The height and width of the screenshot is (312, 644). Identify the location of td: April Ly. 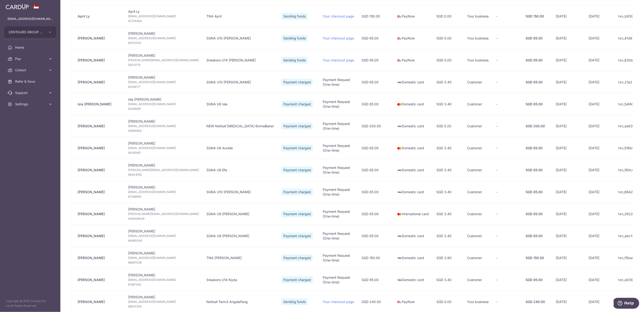
(163, 16).